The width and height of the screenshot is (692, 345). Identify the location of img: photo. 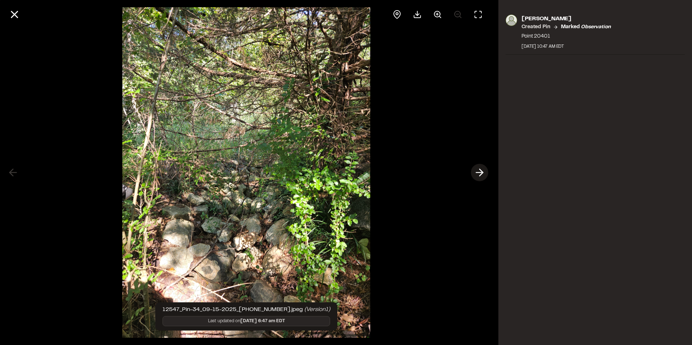
(511, 20).